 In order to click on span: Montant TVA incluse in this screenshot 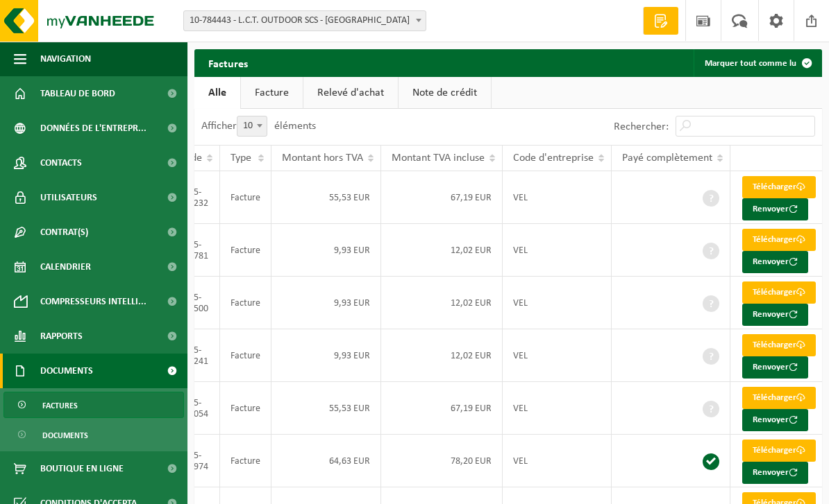, I will do `click(438, 158)`.